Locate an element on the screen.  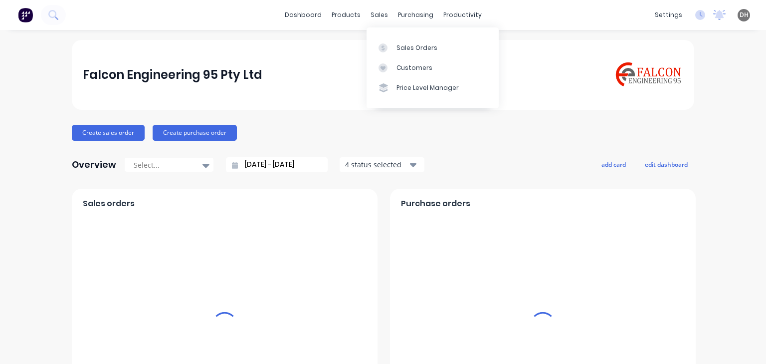
img: Falcon Engineering 95 Pty Ltd is located at coordinates (648, 74).